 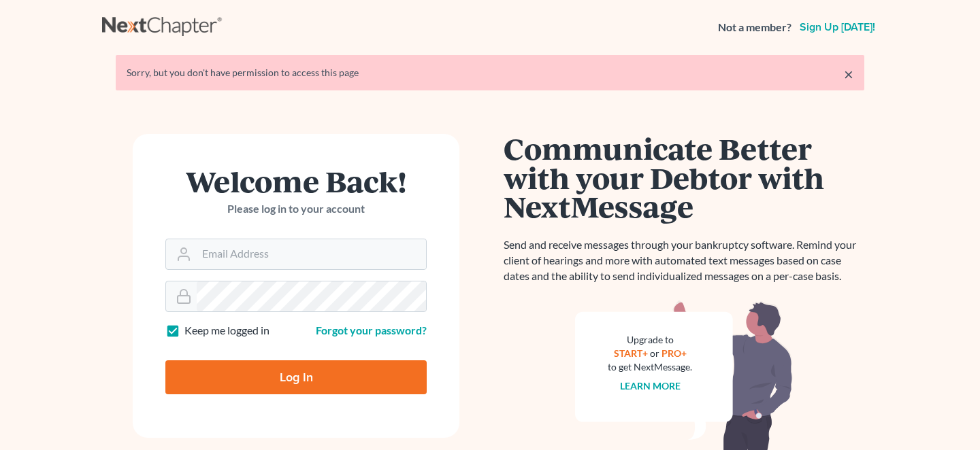 What do you see at coordinates (490, 73) in the screenshot?
I see `div: Sorry, but you don't have permission to access this page` at bounding box center [490, 73].